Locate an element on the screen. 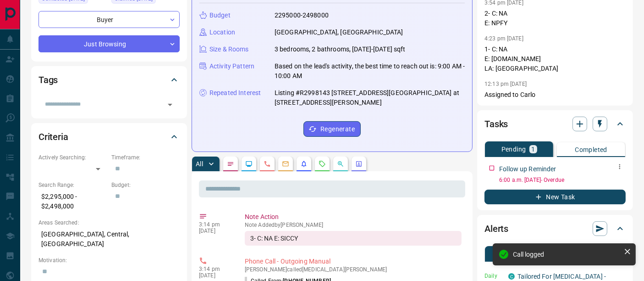 This screenshot has height=281, width=644. h2: Tags is located at coordinates (48, 80).